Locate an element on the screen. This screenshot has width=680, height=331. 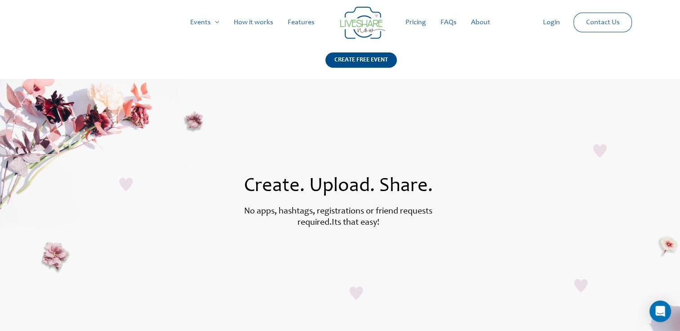
a: About is located at coordinates (480, 22).